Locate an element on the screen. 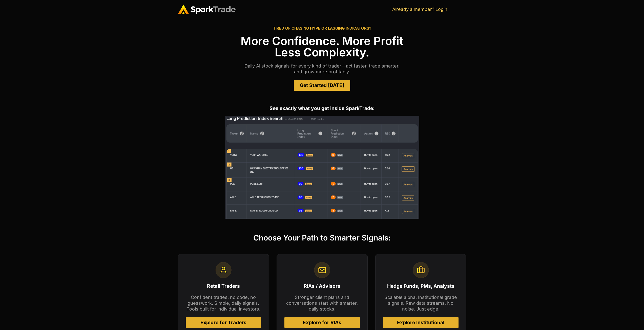  span: Explore Institutional is located at coordinates (420, 322).